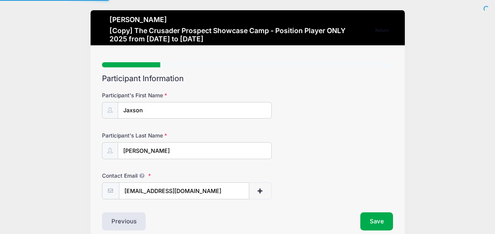 This screenshot has height=234, width=495. I want to click on input: Participant's First Name, so click(195, 110).